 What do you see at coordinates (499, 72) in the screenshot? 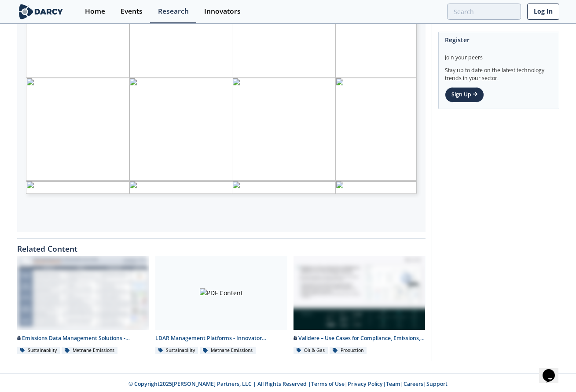
I see `div: Stay up to date on the latest technology trends in your sector.` at bounding box center [499, 72].